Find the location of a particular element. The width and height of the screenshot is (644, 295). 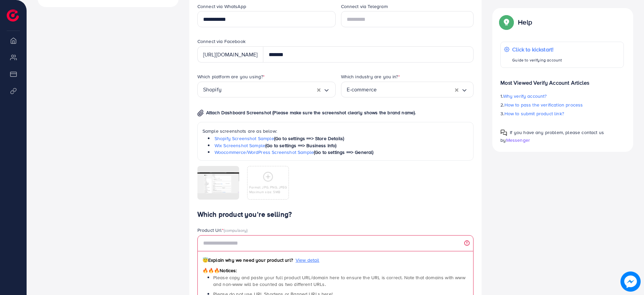

label: Connect via Facebook is located at coordinates (221, 41).